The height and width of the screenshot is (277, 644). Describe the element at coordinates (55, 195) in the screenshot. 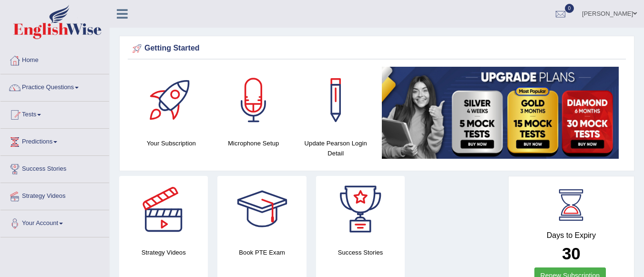

I see `a: Strategy Videos` at that location.